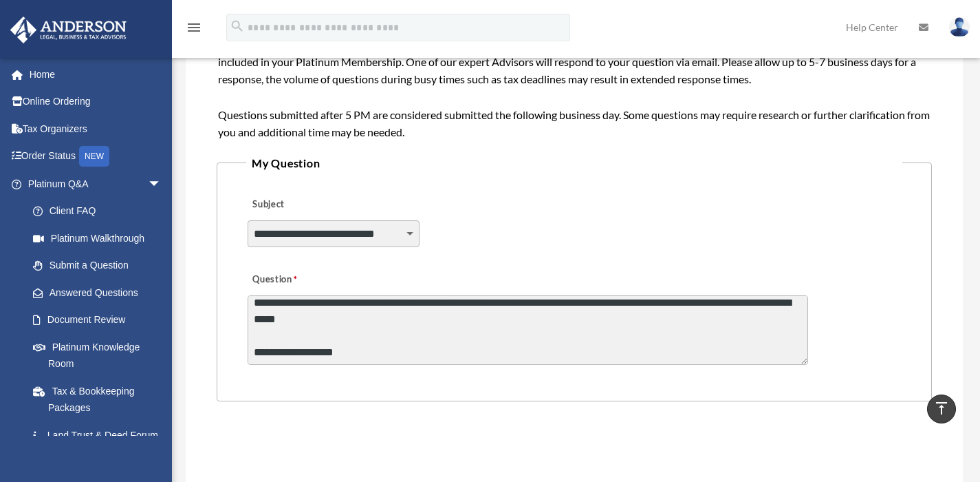 This screenshot has width=980, height=482. What do you see at coordinates (95, 128) in the screenshot?
I see `a: Tax Organizers` at bounding box center [95, 128].